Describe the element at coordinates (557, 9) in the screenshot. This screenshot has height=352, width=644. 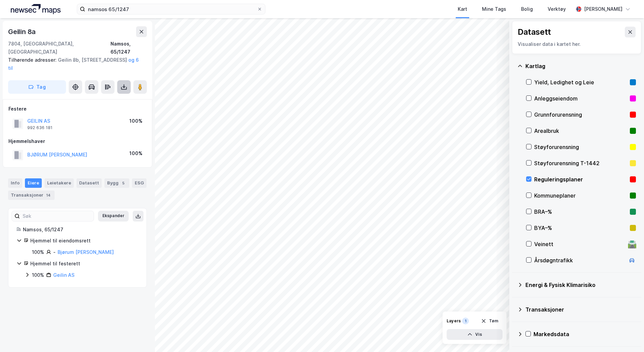
I see `div: Verktøy` at that location.